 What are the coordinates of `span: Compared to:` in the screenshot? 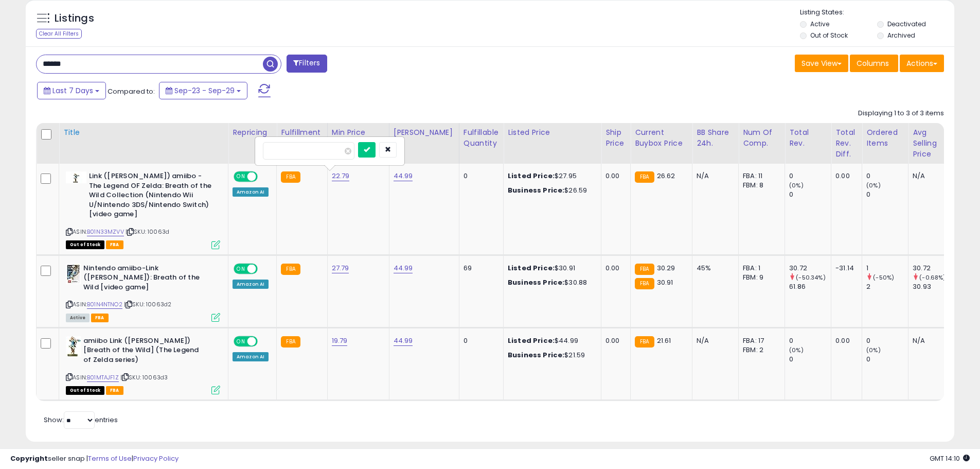 It's located at (132, 91).